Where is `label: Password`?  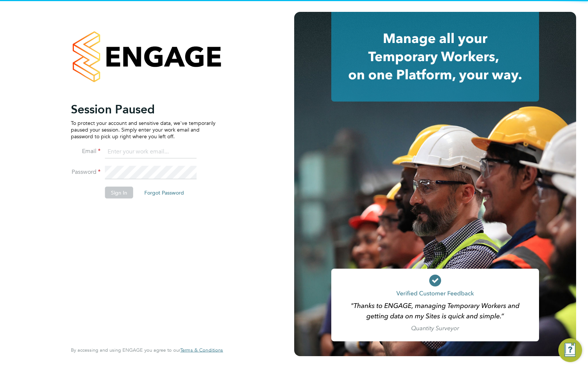 label: Password is located at coordinates (86, 171).